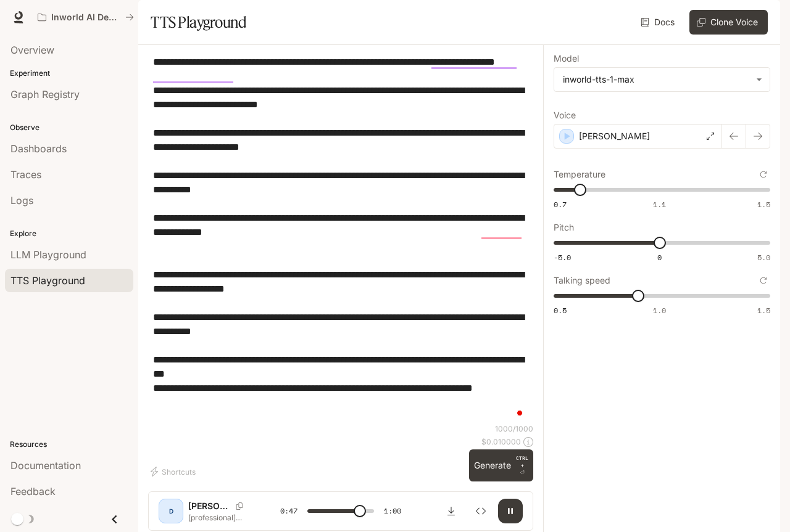  I want to click on textarea: To enrich screen reader interactions, please activate Accessibility in Grammarly extension settings, so click(341, 239).